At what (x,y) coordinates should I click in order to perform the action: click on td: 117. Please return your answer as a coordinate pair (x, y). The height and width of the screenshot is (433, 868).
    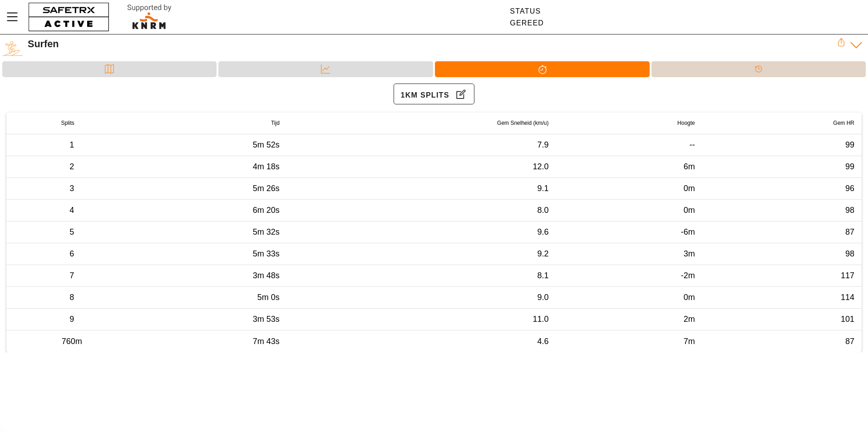
    Looking at the image, I should click on (782, 276).